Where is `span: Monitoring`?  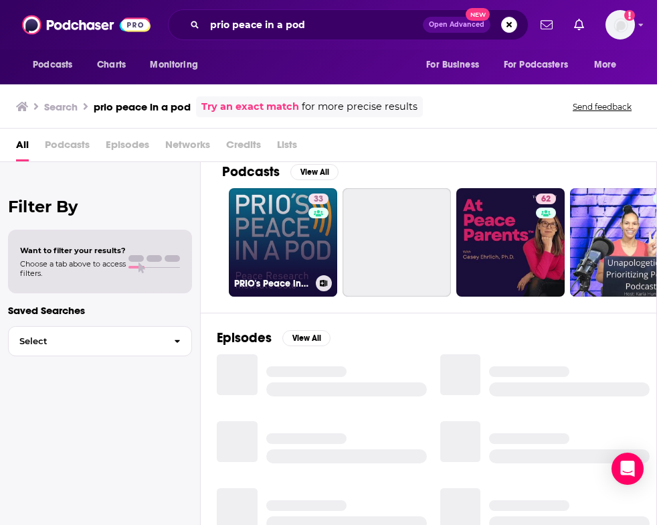
span: Monitoring is located at coordinates (173, 65).